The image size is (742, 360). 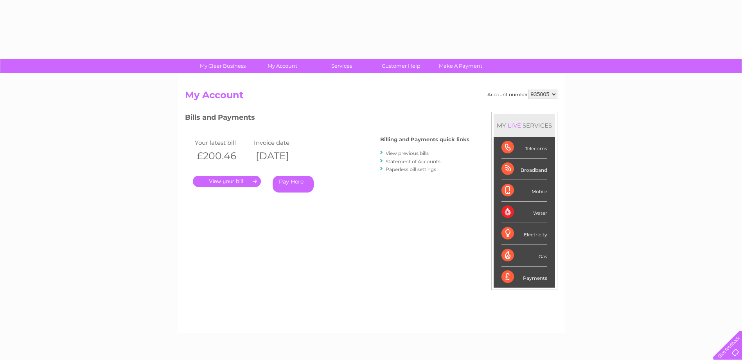 What do you see at coordinates (524, 147) in the screenshot?
I see `div: Telecoms` at bounding box center [524, 147].